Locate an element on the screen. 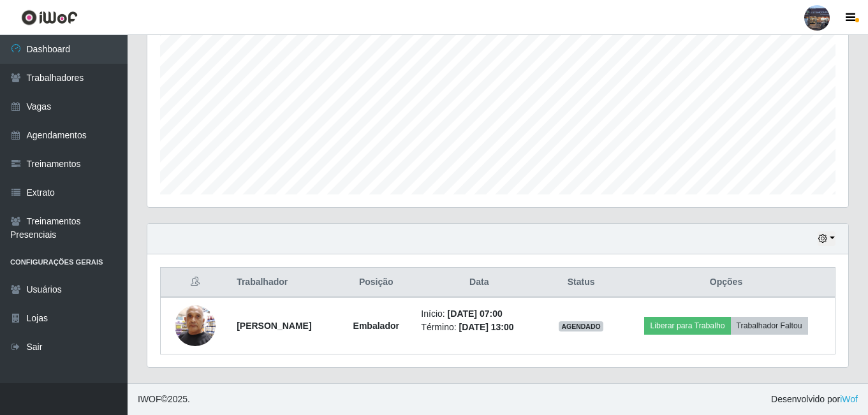 This screenshot has width=868, height=415. button: Liberar para Trabalho is located at coordinates (687, 326).